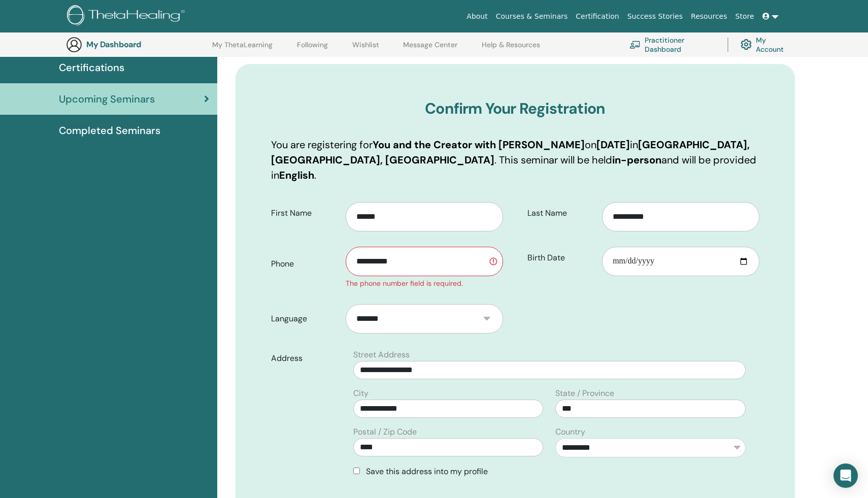 This screenshot has height=498, width=868. What do you see at coordinates (312, 49) in the screenshot?
I see `a: Following` at bounding box center [312, 49].